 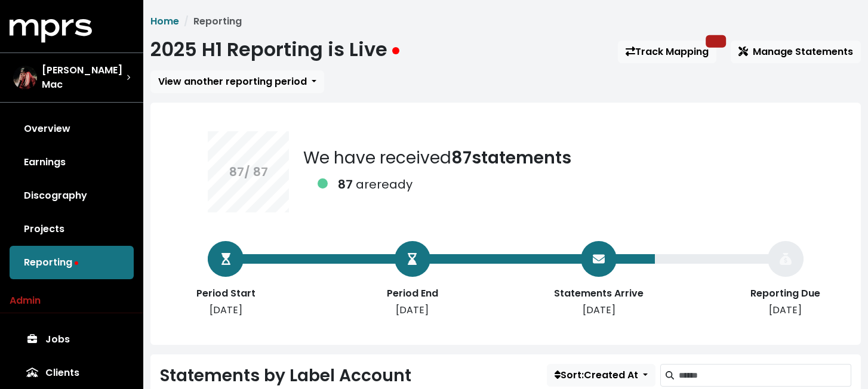 What do you see at coordinates (71, 339) in the screenshot?
I see `a: Jobs` at bounding box center [71, 339].